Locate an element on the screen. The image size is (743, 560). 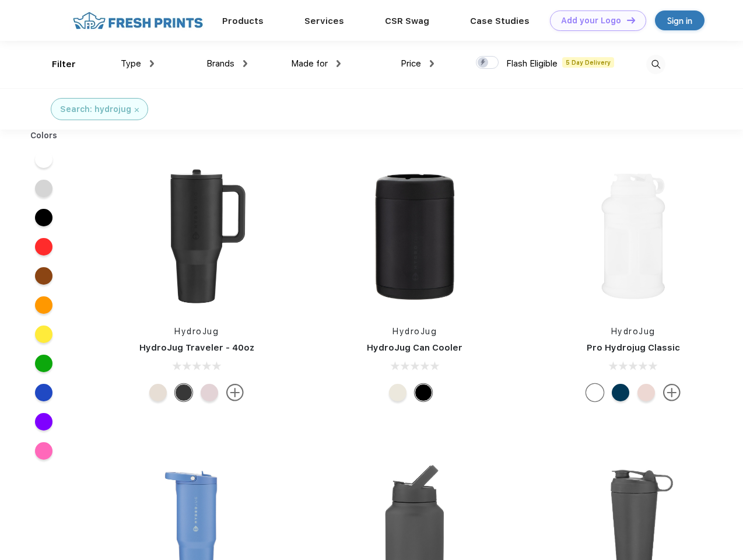
span: Price is located at coordinates (411, 64).